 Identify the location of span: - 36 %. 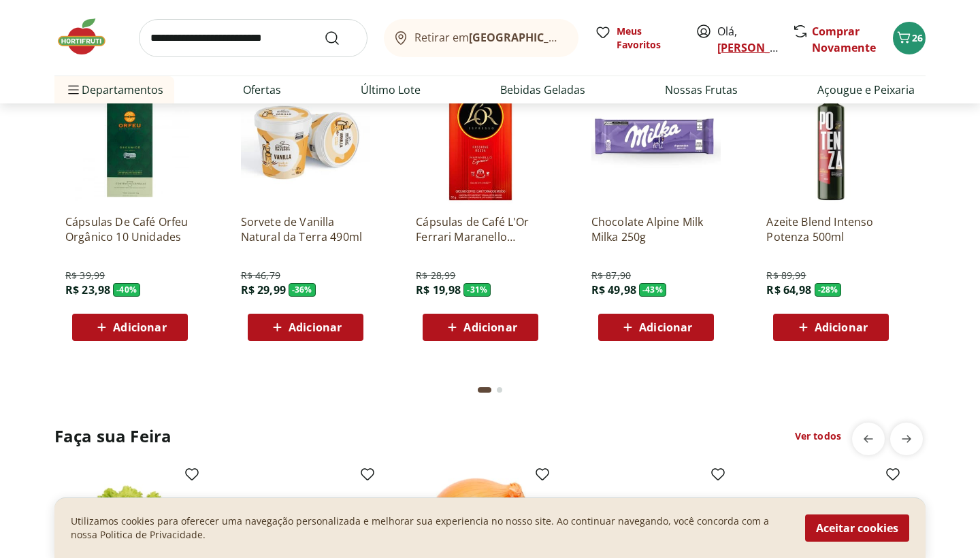
(302, 290).